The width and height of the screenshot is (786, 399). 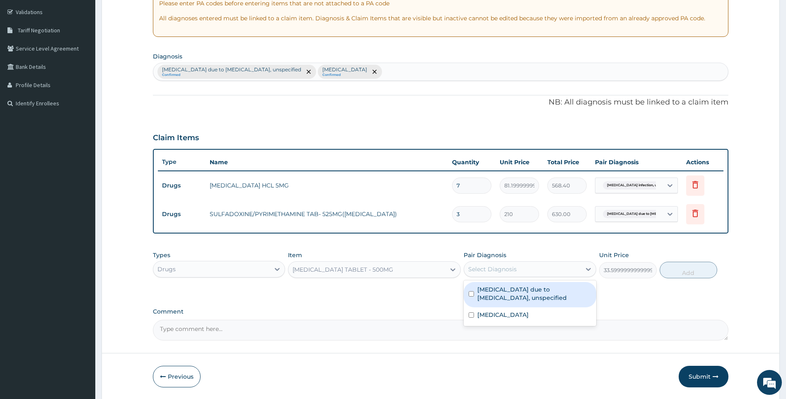 What do you see at coordinates (472, 162) in the screenshot?
I see `th: Quantity` at bounding box center [472, 162].